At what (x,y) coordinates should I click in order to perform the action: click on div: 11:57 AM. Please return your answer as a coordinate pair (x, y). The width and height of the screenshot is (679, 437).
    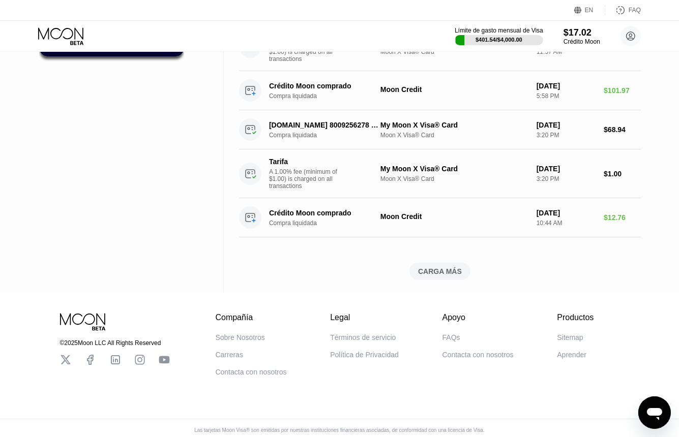
    Looking at the image, I should click on (566, 52).